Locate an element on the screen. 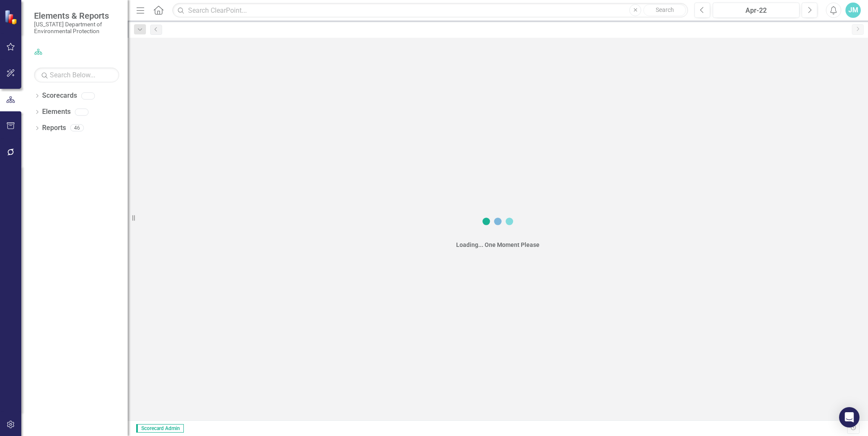  input: Search ClearPoint... is located at coordinates (430, 10).